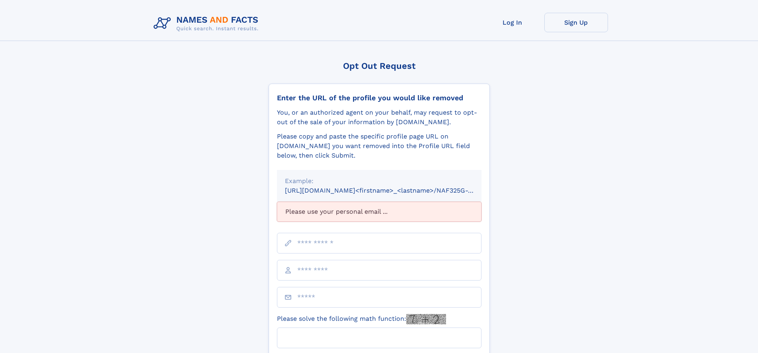 Image resolution: width=758 pixels, height=353 pixels. What do you see at coordinates (379, 66) in the screenshot?
I see `div: Opt Out Request` at bounding box center [379, 66].